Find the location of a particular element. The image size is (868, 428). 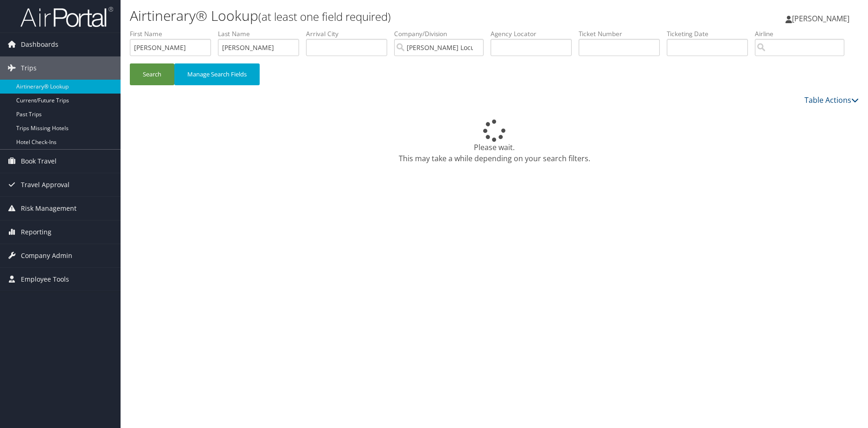

img: airportal-logo.png is located at coordinates (67, 16).